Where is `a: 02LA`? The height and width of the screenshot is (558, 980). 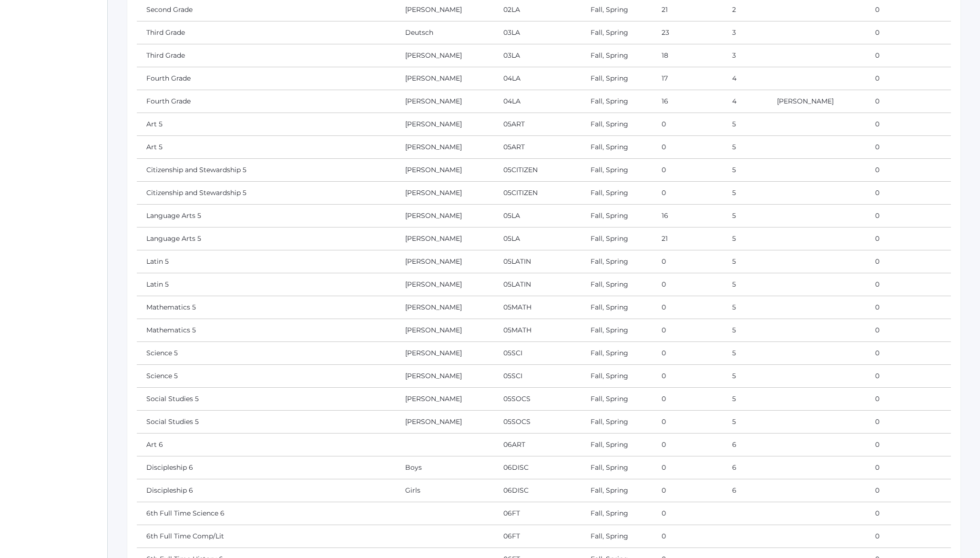 a: 02LA is located at coordinates (512, 9).